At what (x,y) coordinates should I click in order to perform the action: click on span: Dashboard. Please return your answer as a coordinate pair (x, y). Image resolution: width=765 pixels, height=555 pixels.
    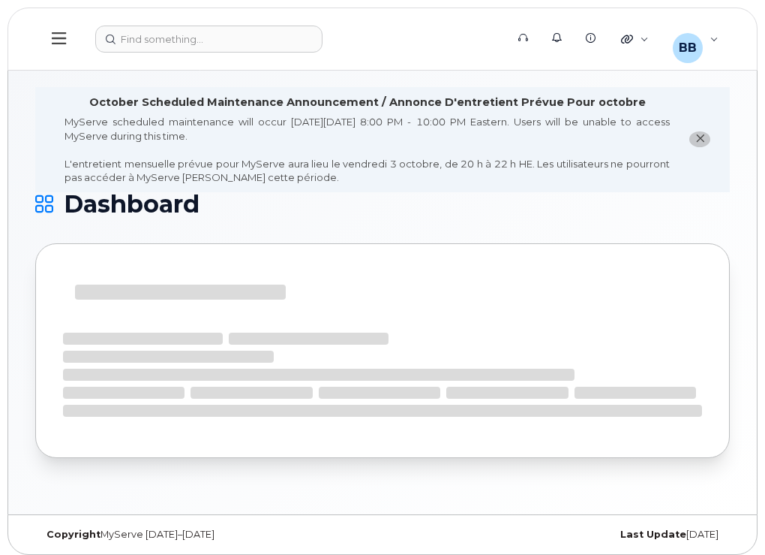
    Looking at the image, I should click on (131, 204).